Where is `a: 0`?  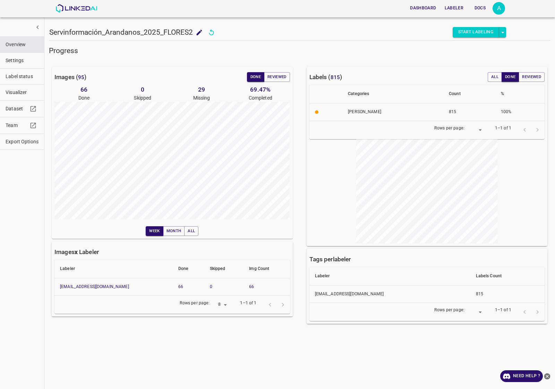
a: 0 is located at coordinates (211, 287).